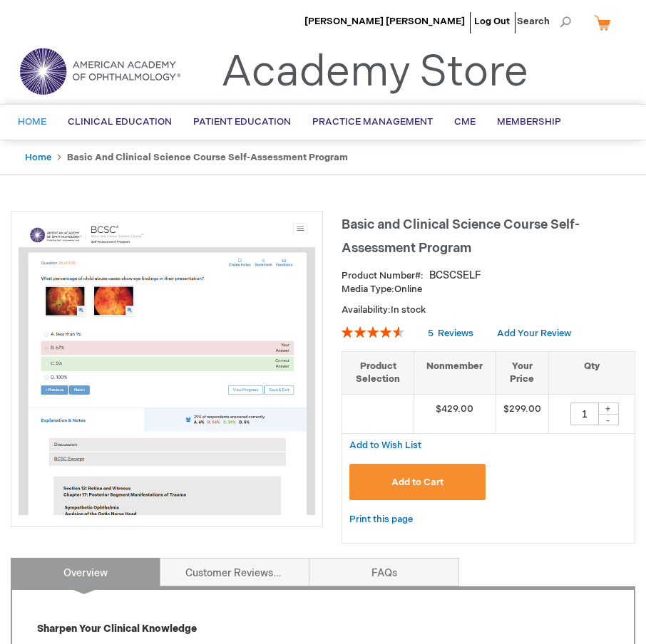 Image resolution: width=646 pixels, height=644 pixels. What do you see at coordinates (368, 289) in the screenshot?
I see `strong: Media Type:` at bounding box center [368, 289].